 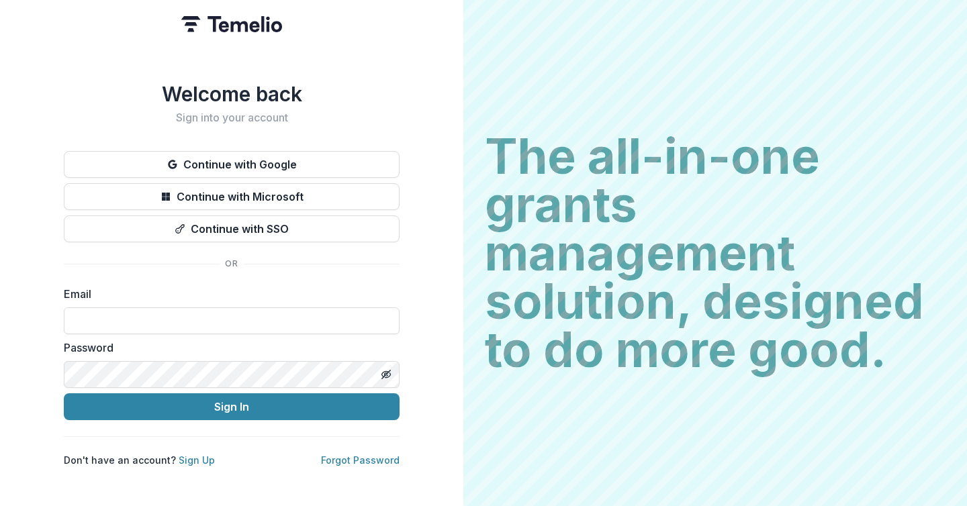 I want to click on h1: Welcome back, so click(x=232, y=94).